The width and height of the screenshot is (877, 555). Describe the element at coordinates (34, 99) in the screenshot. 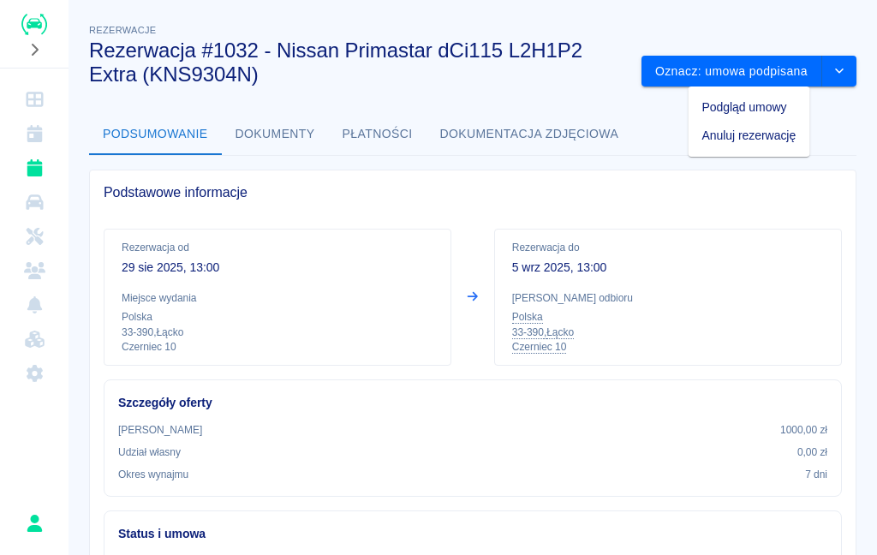

I see `a: Dashboard` at that location.